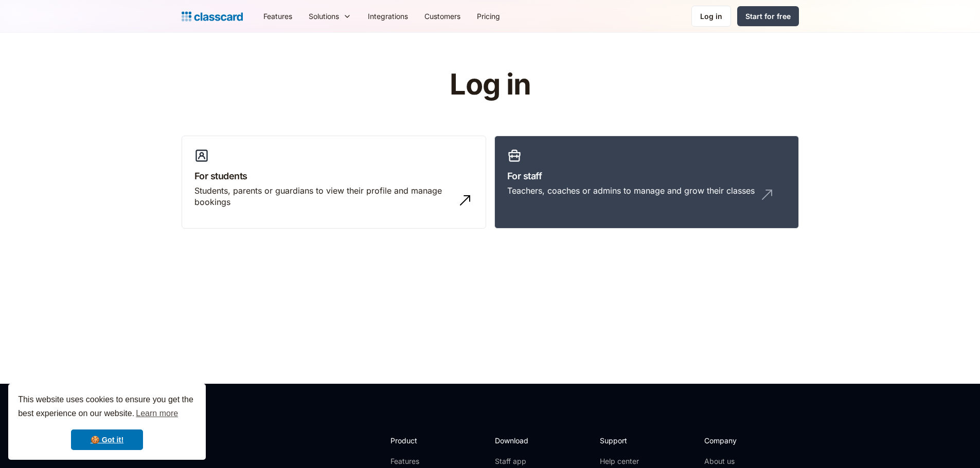 This screenshot has width=980, height=468. Describe the element at coordinates (516, 441) in the screenshot. I see `h2: Download` at that location.